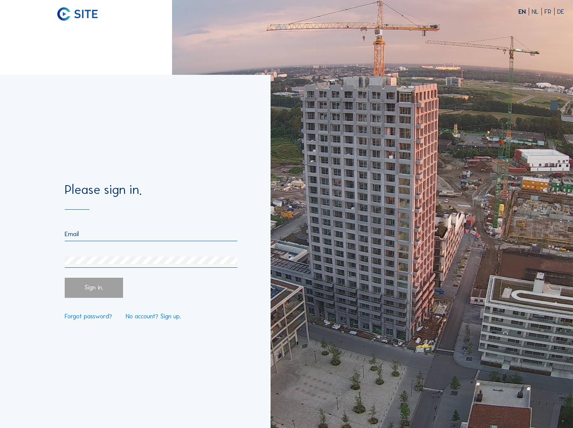 Image resolution: width=573 pixels, height=428 pixels. Describe the element at coordinates (94, 288) in the screenshot. I see `div: Sign in.` at that location.